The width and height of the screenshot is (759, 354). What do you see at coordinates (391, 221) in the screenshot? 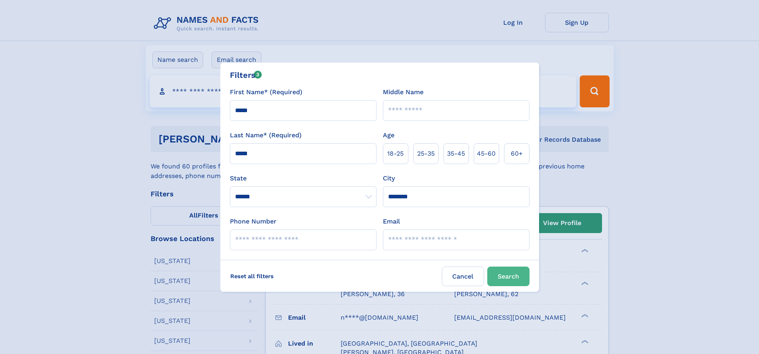
I see `label: Email` at bounding box center [391, 221].